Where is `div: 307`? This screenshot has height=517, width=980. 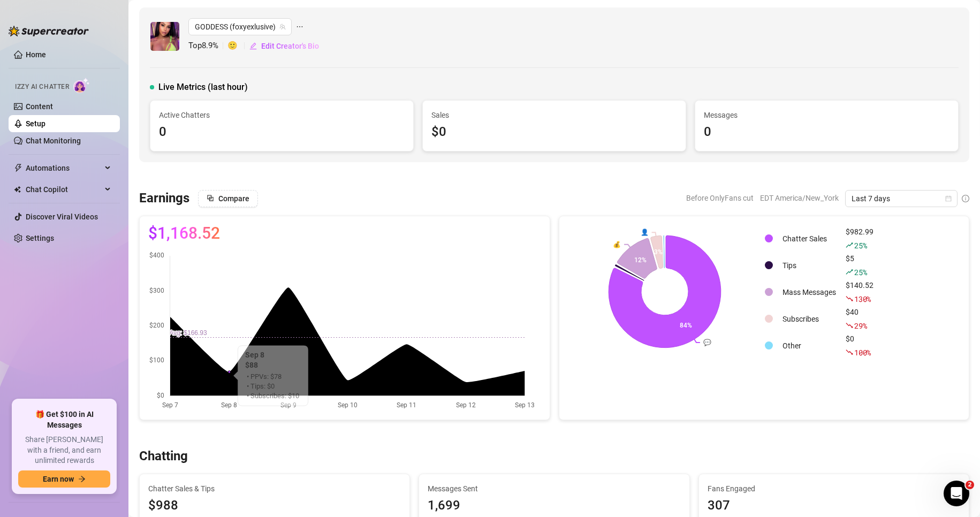
div: 307 is located at coordinates (833, 506).